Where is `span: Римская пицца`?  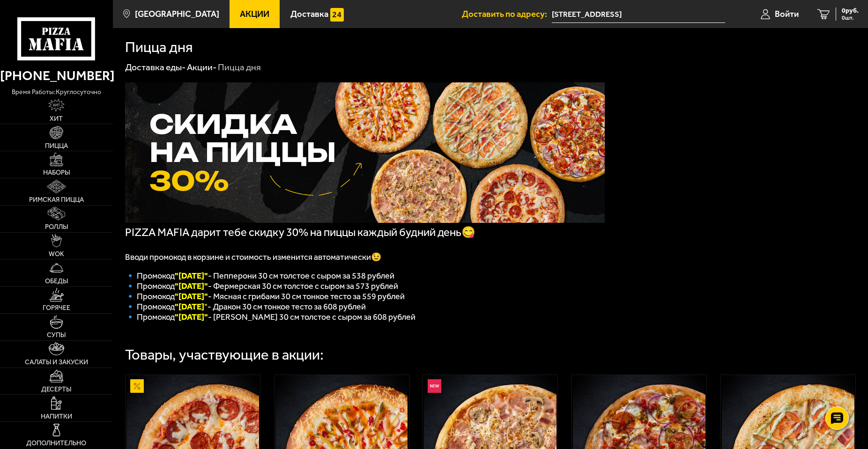 span: Римская пицца is located at coordinates (56, 200).